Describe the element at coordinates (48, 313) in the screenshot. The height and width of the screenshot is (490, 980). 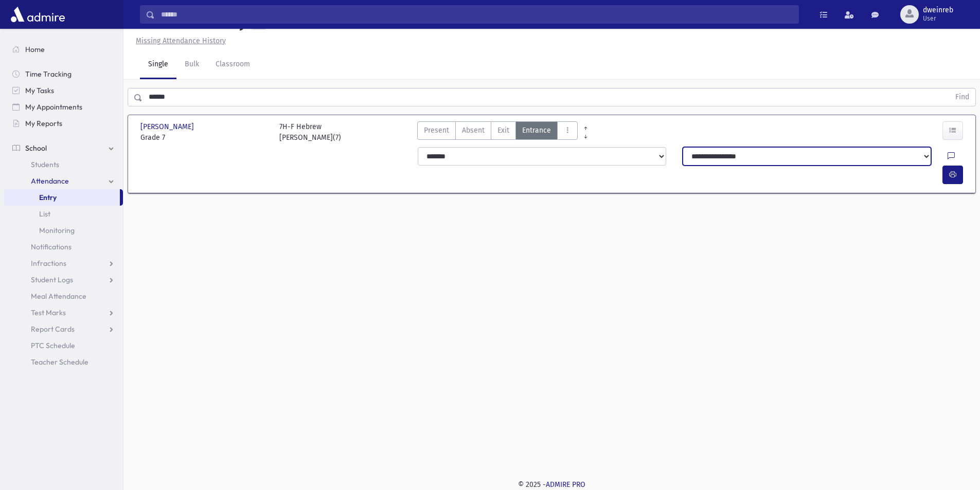
I see `span: Test Marks` at that location.